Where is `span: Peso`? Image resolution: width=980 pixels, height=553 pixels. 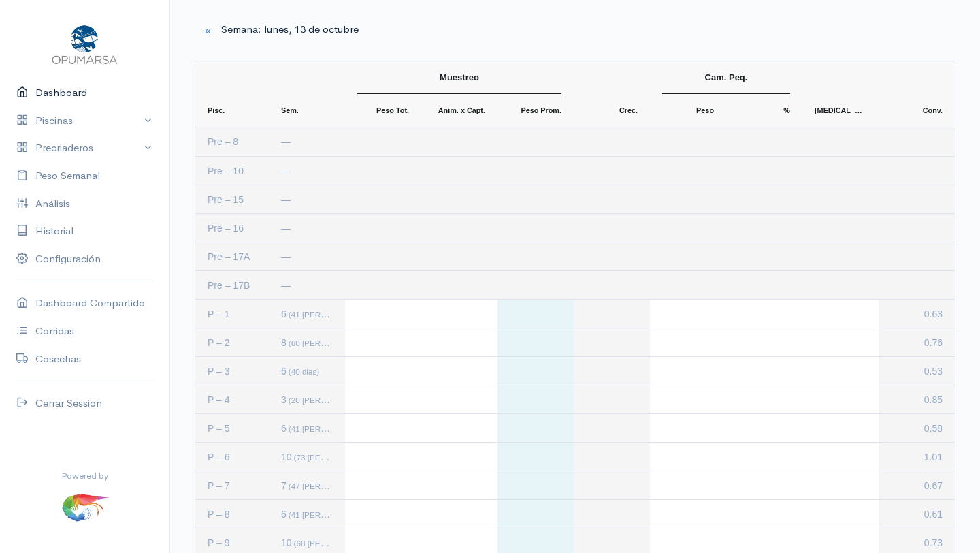
span: Peso is located at coordinates (705, 110).